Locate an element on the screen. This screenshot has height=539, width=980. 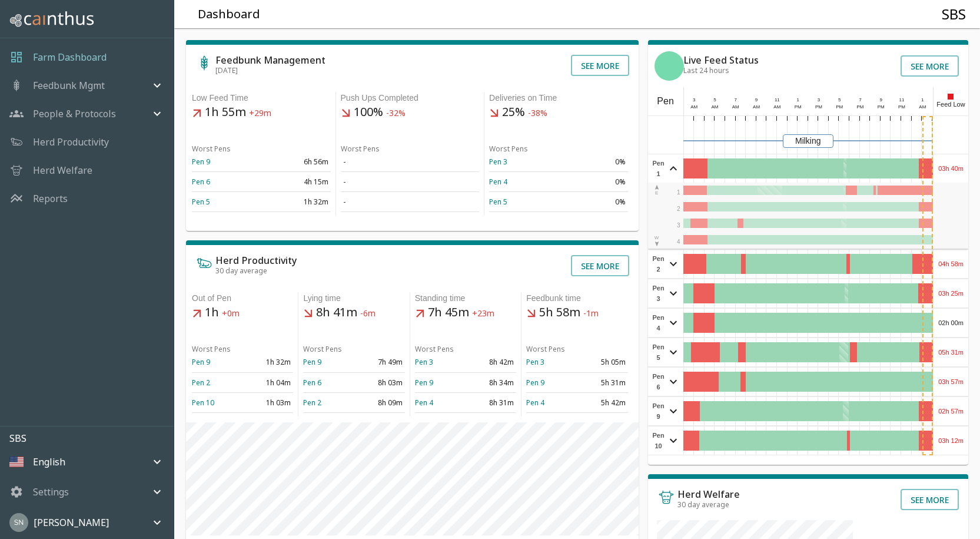
span: Pen 6 is located at coordinates (658, 382).